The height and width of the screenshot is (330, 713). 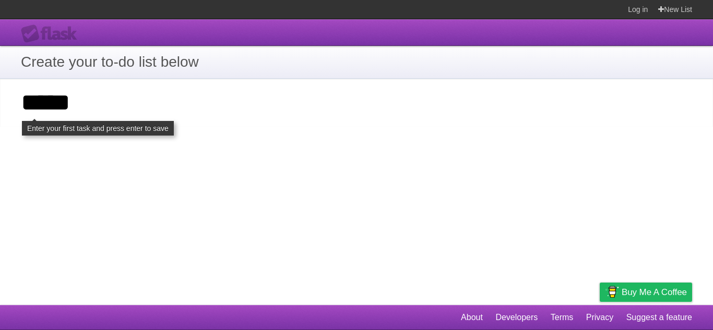 What do you see at coordinates (472, 318) in the screenshot?
I see `a: About` at bounding box center [472, 318].